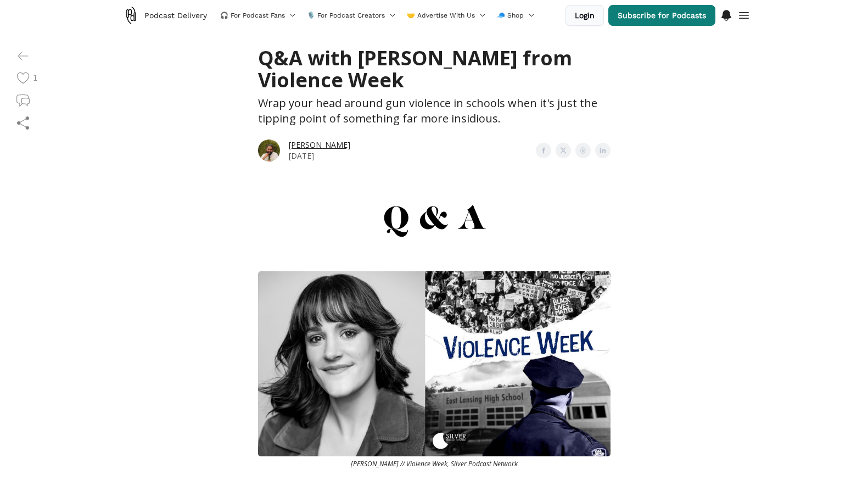 This screenshot has width=868, height=486. What do you see at coordinates (258, 15) in the screenshot?
I see `button: 🎧 For Podcast Fans` at bounding box center [258, 15].